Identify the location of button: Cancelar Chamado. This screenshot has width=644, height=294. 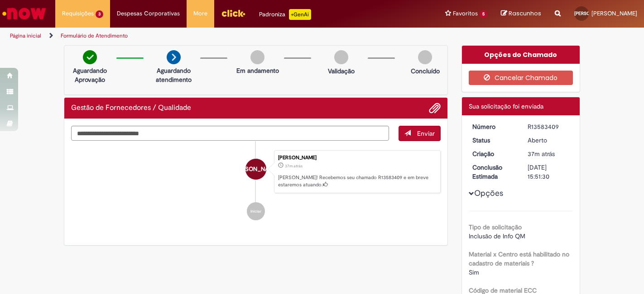
(520, 78).